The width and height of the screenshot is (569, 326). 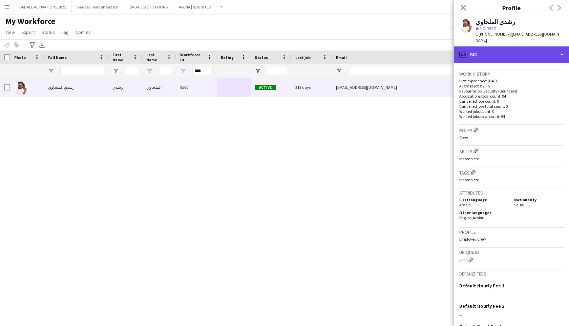 What do you see at coordinates (48, 32) in the screenshot?
I see `a: Status` at bounding box center [48, 32].